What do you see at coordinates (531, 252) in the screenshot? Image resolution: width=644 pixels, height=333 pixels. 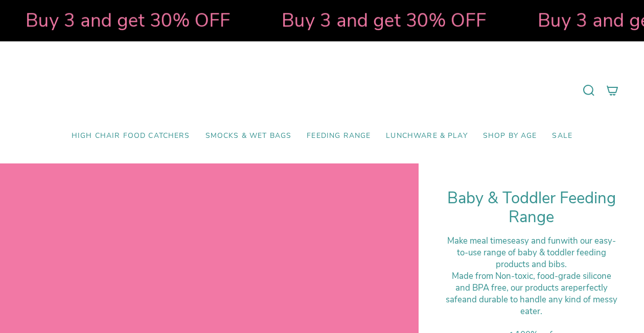 I see `div: Make meal times with our easy-to-use range of baby & toddler feeding products and bibs.` at bounding box center [531, 252].